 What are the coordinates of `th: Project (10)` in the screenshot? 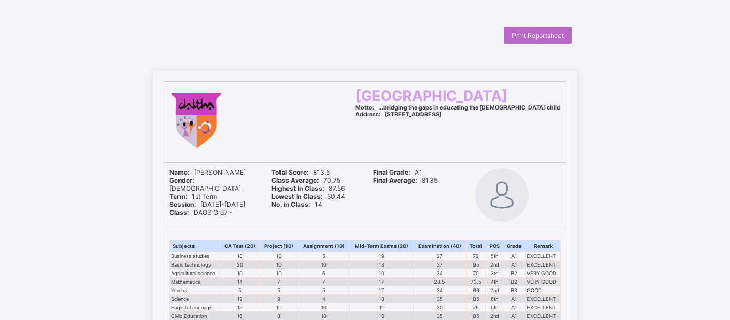 It's located at (279, 246).